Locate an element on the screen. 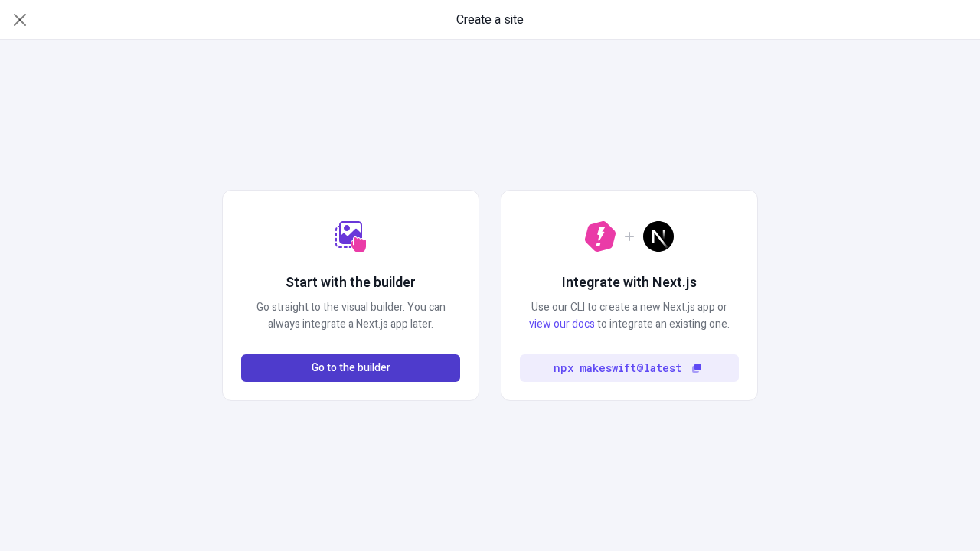 The width and height of the screenshot is (980, 551). code: npx makeswift@latest is located at coordinates (617, 368).